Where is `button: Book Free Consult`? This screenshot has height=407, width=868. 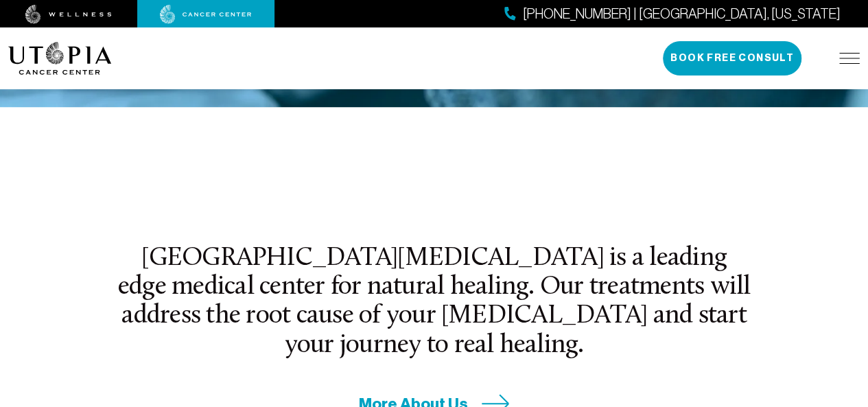 button: Book Free Consult is located at coordinates (732, 58).